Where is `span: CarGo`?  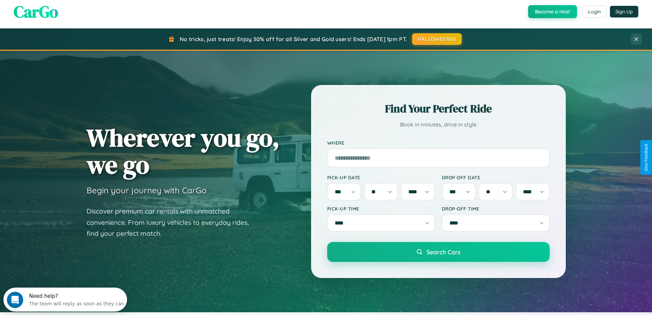
span: CarGo is located at coordinates (36, 12).